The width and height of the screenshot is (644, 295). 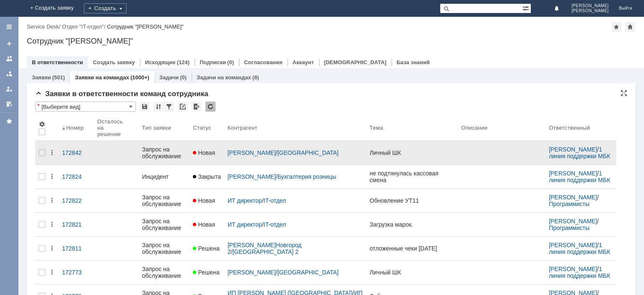 I want to click on div: Скопировать ссылку на список, so click(x=183, y=107).